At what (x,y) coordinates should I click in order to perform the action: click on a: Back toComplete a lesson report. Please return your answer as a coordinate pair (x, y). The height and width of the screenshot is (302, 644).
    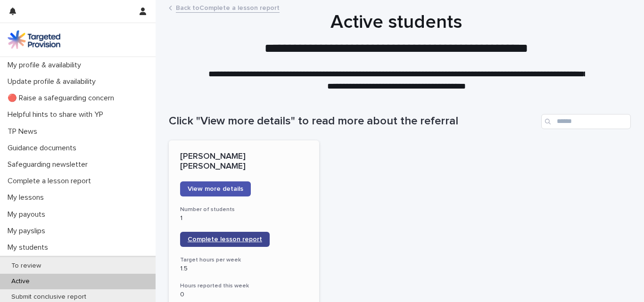
    Looking at the image, I should click on (228, 7).